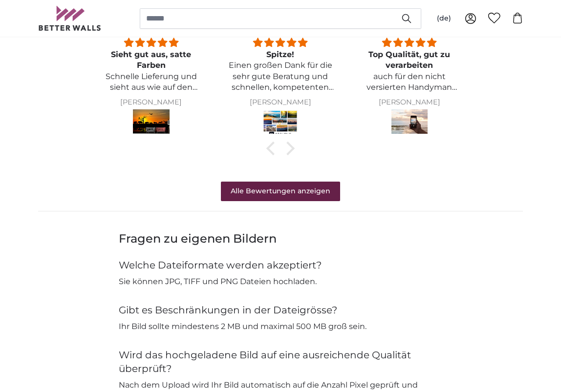  Describe the element at coordinates (151, 82) in the screenshot. I see `p: Schnelle Lieferung und sieht aus wie auf den Bildern. Mehr kann ich noch nicht sagen da ich erst ...` at that location.